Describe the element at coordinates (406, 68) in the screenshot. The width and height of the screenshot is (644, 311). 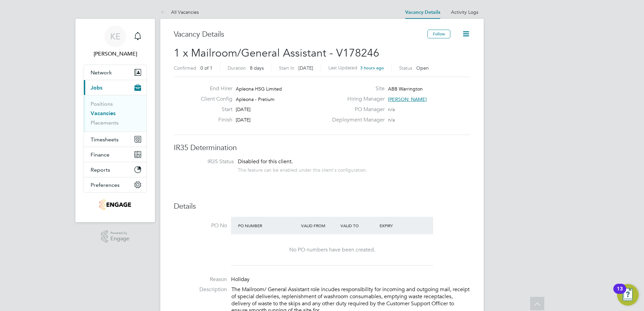
I see `label: Status` at that location.